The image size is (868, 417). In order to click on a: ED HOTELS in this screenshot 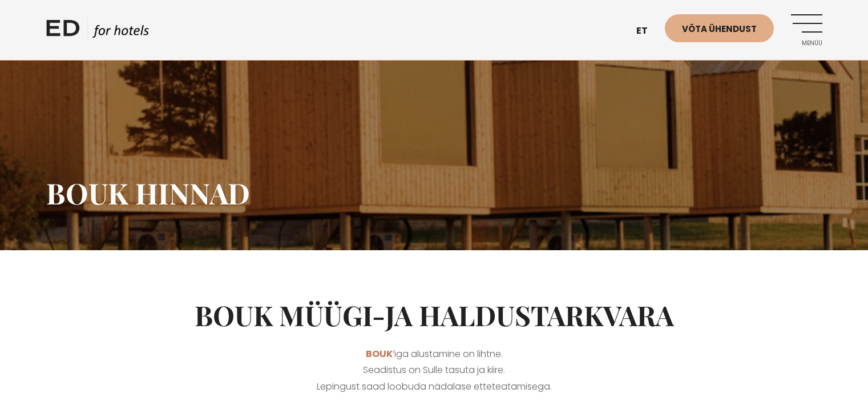, I will do `click(98, 32)`.